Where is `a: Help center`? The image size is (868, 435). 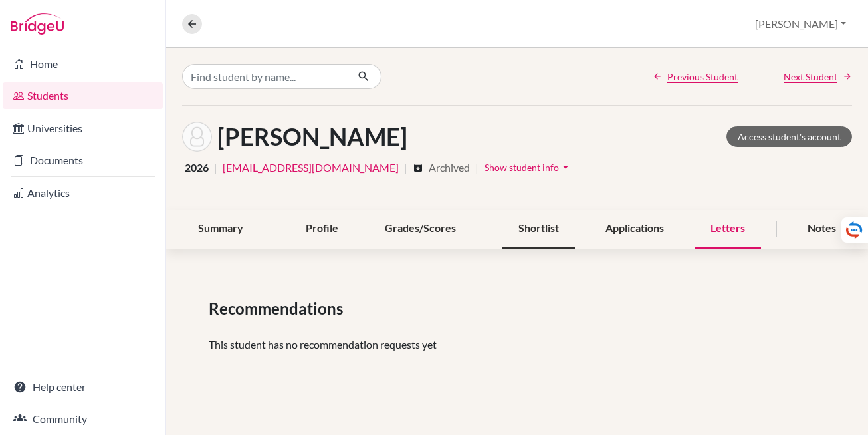
a: Help center is located at coordinates (83, 387).